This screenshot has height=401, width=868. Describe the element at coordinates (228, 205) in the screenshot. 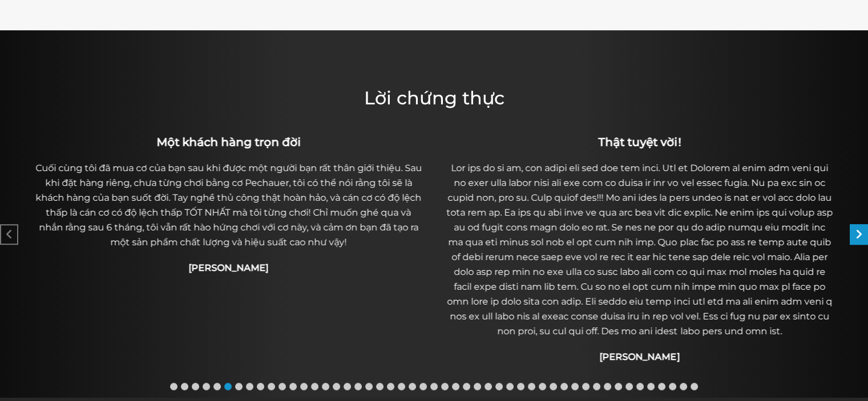

I see `font: Cuối cùng tôi đã mua cơ của bạn sau khi được một người bạn rất thân giới thiệu. Sau khi đặt hàng ...` at that location.